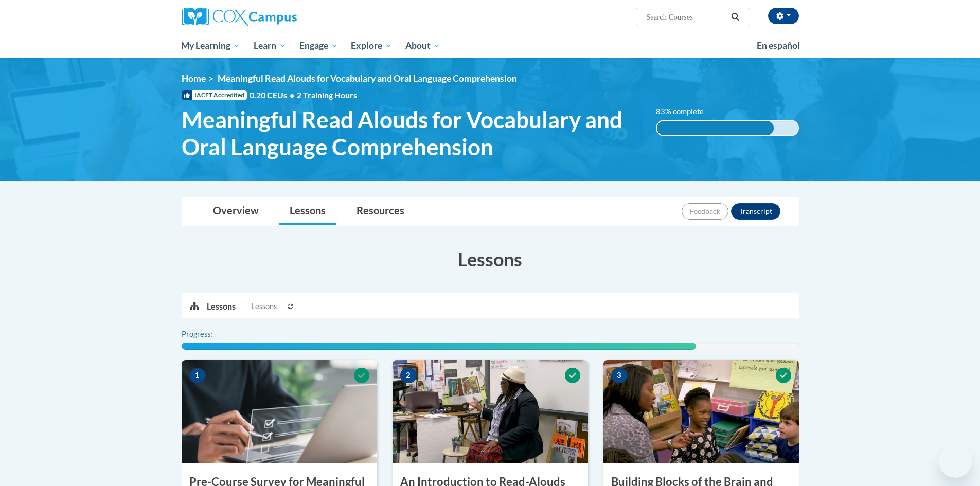  I want to click on img: Cox Campus, so click(240, 17).